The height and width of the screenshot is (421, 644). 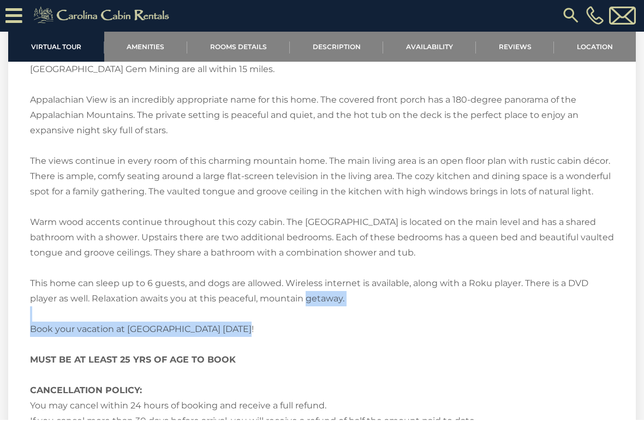 I want to click on a: Description, so click(x=337, y=47).